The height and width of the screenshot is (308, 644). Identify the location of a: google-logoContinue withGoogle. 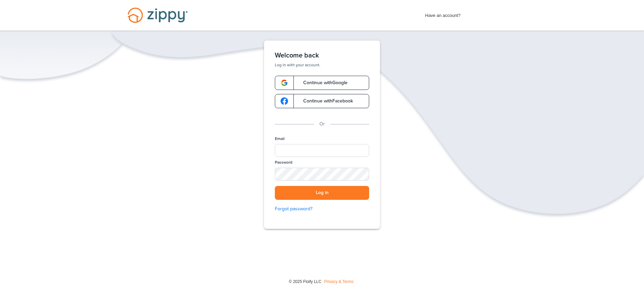
(322, 83).